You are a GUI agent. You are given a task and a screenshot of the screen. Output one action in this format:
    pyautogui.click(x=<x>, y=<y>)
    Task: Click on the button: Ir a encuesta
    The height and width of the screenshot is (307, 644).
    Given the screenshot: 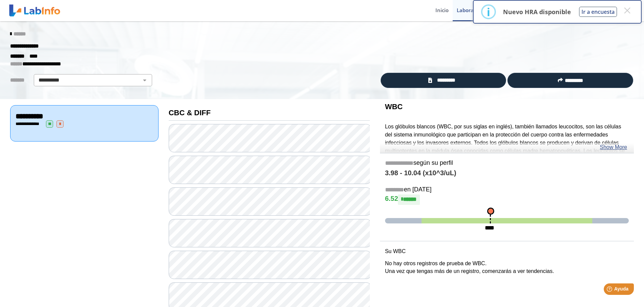 What is the action you would take?
    pyautogui.click(x=598, y=12)
    